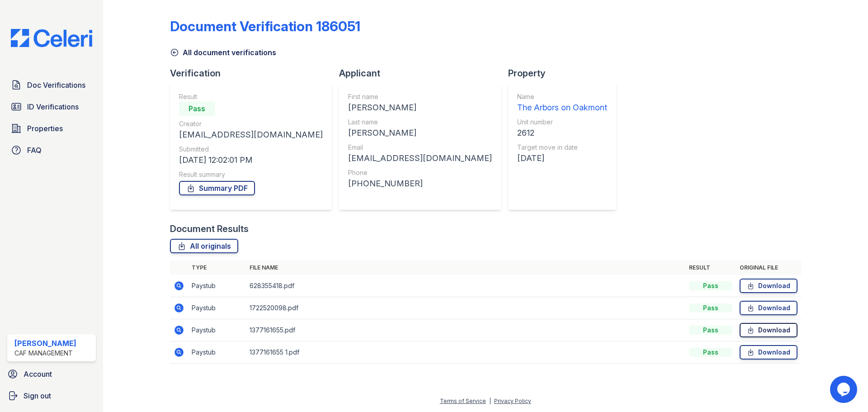 The height and width of the screenshot is (412, 868). Describe the element at coordinates (51, 150) in the screenshot. I see `a: FAQ` at that location.